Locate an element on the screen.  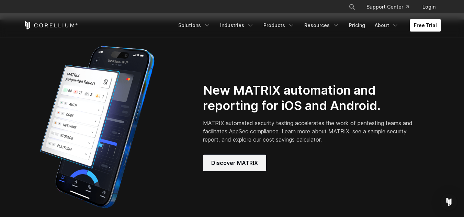
span: Discover MATRIX is located at coordinates (234, 163).